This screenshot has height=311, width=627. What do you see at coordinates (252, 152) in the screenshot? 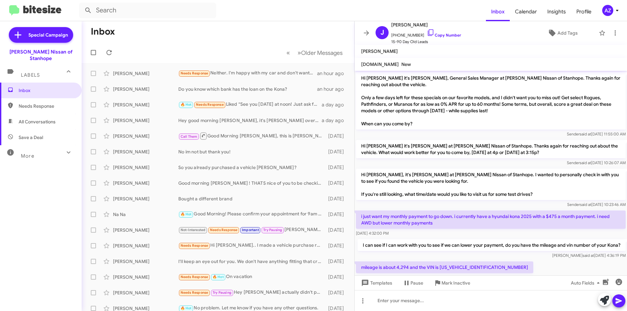
I see `div: No im not but thank you!` at bounding box center [252, 152].